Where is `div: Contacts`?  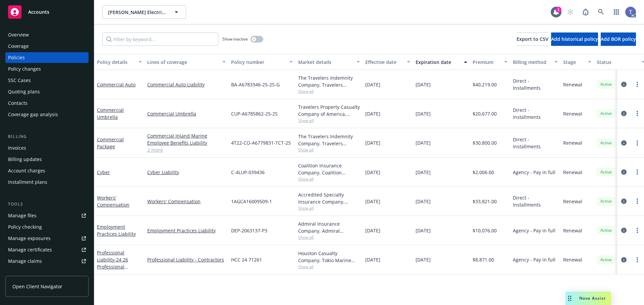 div: Contacts is located at coordinates (18, 103).